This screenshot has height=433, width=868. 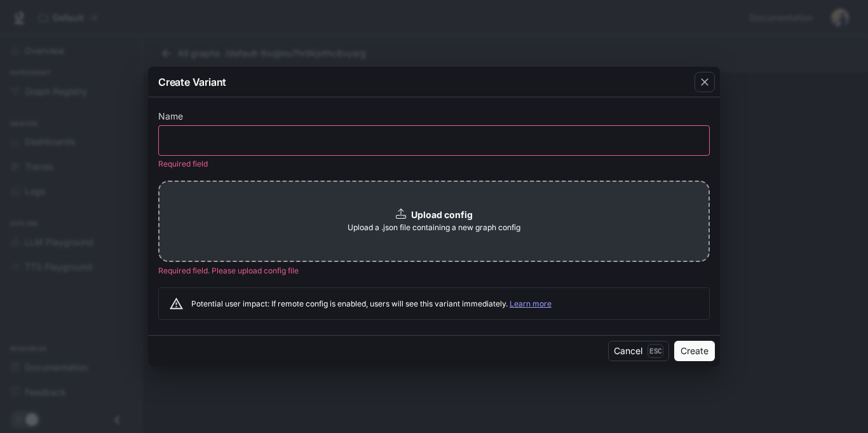 I want to click on button: Create, so click(x=694, y=351).